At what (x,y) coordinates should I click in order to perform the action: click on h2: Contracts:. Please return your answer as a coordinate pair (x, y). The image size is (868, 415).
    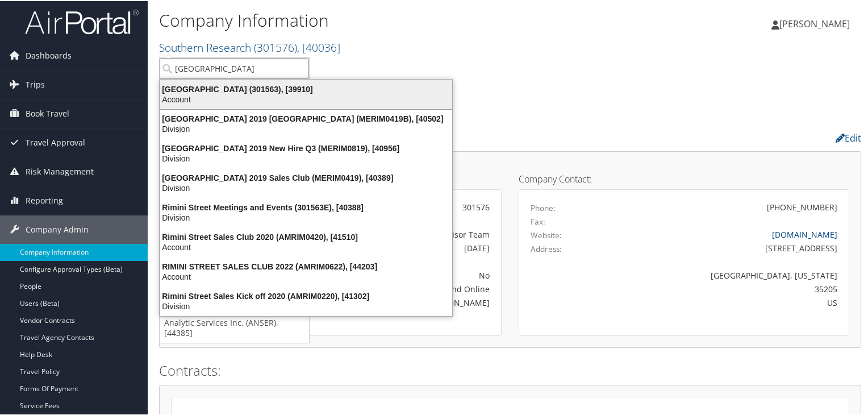
    Looking at the image, I should click on (510, 369).